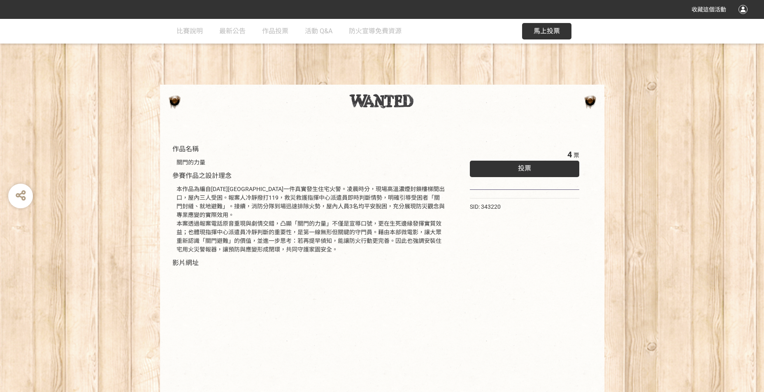 The width and height of the screenshot is (764, 392). I want to click on span: 參賽作品之設計理念, so click(202, 176).